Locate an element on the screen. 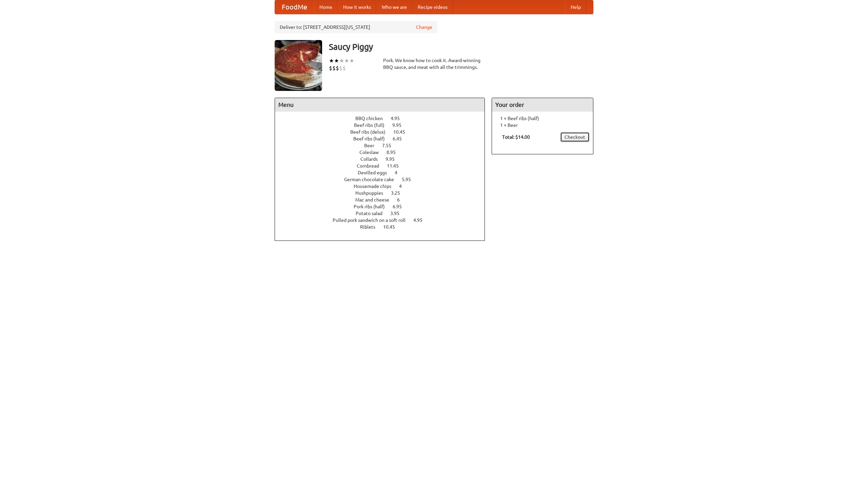 The width and height of the screenshot is (868, 480). span: Collards is located at coordinates (372, 159).